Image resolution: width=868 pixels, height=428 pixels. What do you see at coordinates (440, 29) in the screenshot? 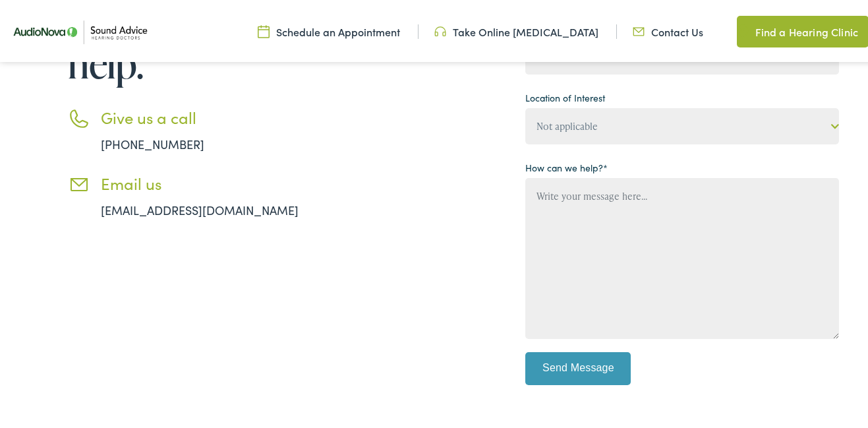
I see `img: Headphone icon in a unique green color, suggesting audio-related services or features.` at bounding box center [440, 29].